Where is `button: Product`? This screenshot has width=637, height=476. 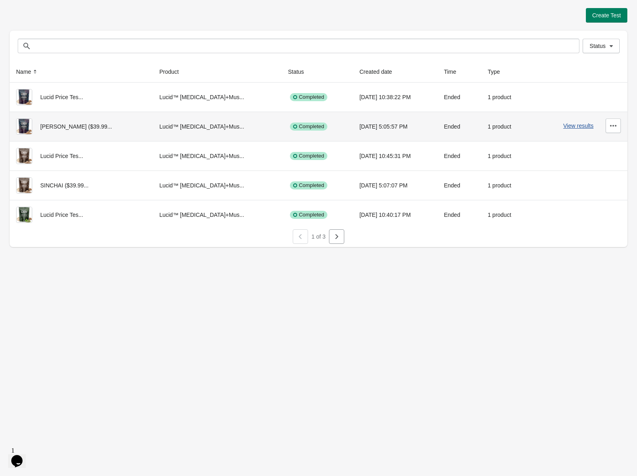 button: Product is located at coordinates (173, 72).